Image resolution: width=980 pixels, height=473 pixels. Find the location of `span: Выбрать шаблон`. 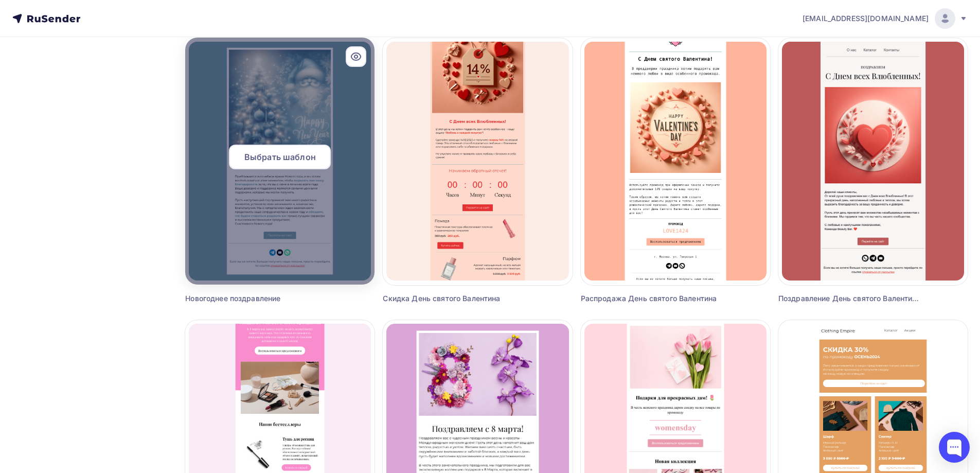

span: Выбрать шаблон is located at coordinates (280, 157).